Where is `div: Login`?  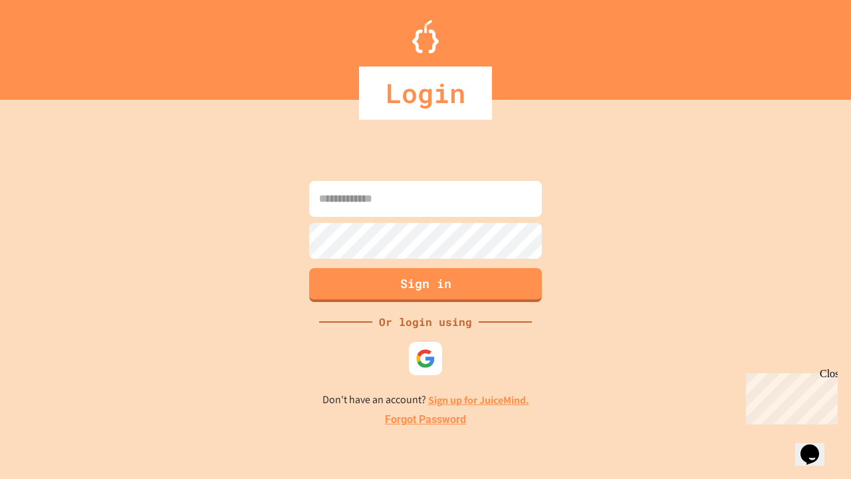 div: Login is located at coordinates (426, 93).